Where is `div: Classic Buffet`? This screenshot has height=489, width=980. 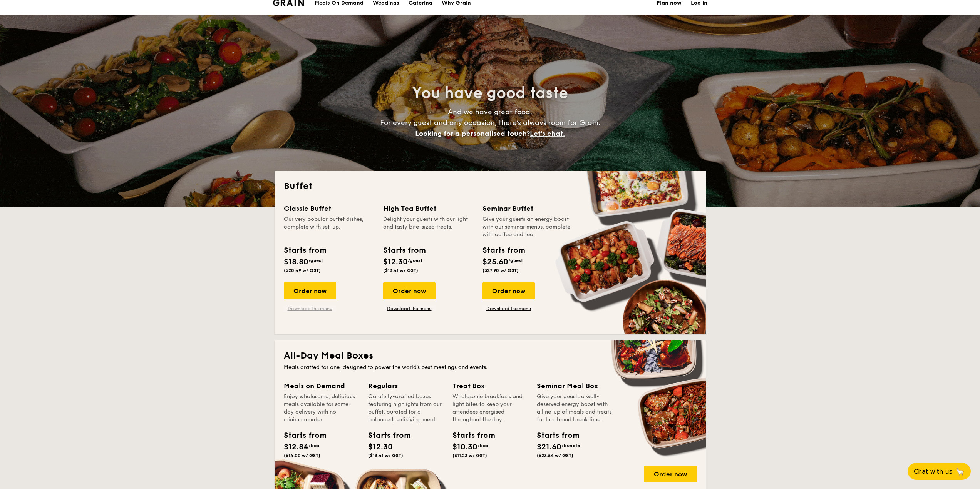
div: Classic Buffet is located at coordinates (329, 209).